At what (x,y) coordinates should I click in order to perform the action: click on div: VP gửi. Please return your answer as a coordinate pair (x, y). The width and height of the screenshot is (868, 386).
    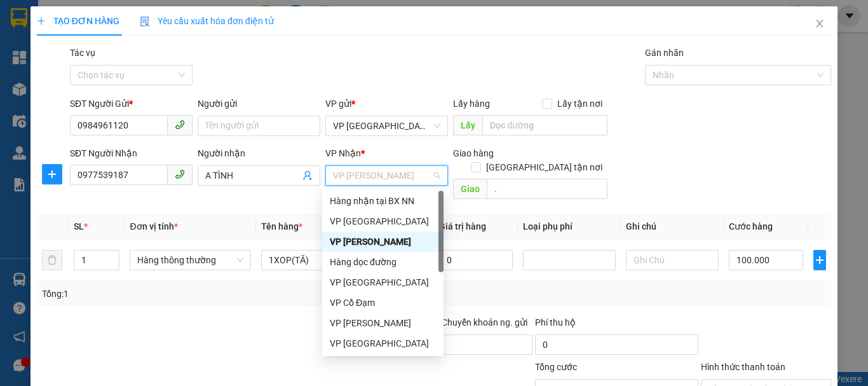
    Looking at the image, I should click on (387, 103).